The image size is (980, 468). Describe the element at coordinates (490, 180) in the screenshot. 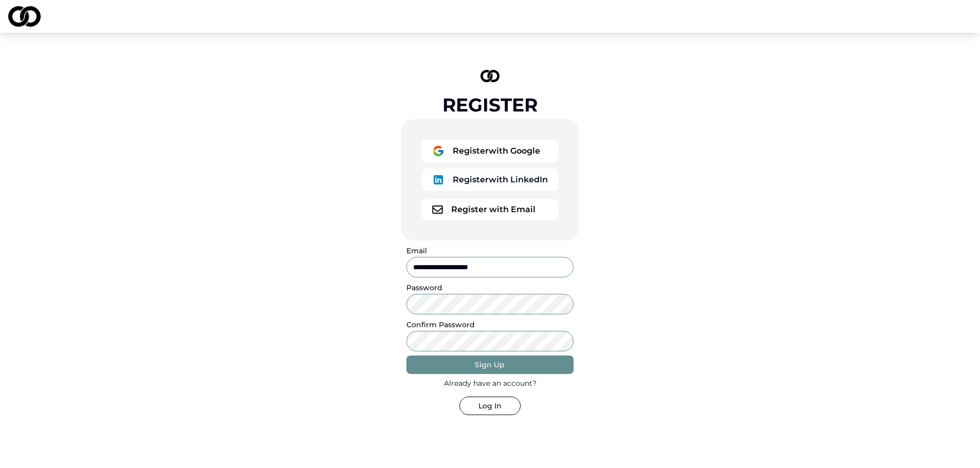

I see `button: logoRegisterwith LinkedIn` at that location.